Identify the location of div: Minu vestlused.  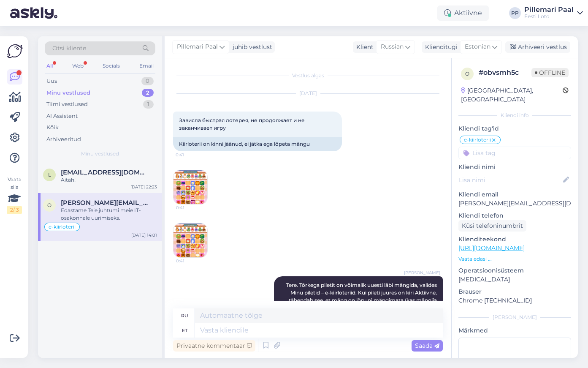
(69, 93).